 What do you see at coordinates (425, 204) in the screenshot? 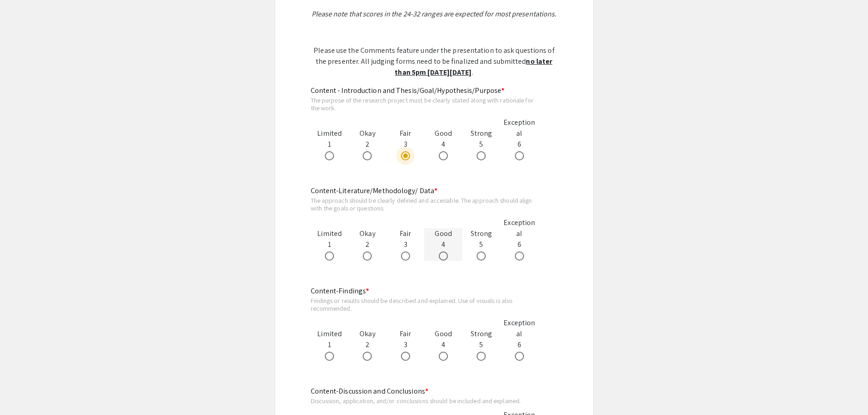
I see `div: The approach should be clearly defined and accessible. The approach should align with the goals o...` at bounding box center [425, 204].